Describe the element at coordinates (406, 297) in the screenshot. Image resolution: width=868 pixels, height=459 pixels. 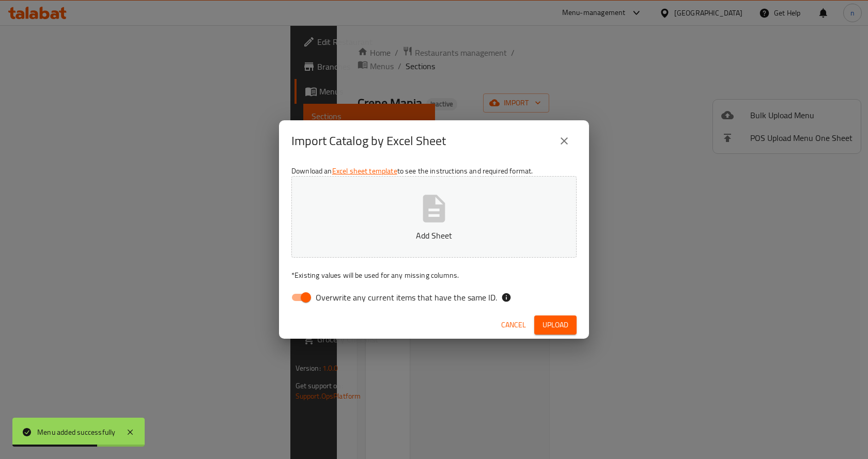
I see `span: Overwrite any current items that have the same ID.` at that location.